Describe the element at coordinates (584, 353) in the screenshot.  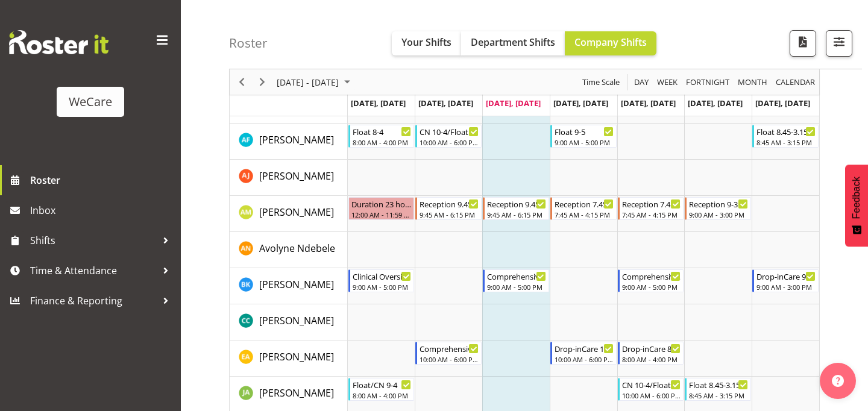
I see `div: Ena Advincula"s event - Drop-inCare 10-6 Begin From Thursday, September 11, 2025 at 10:00:00 AM G...` at that location.